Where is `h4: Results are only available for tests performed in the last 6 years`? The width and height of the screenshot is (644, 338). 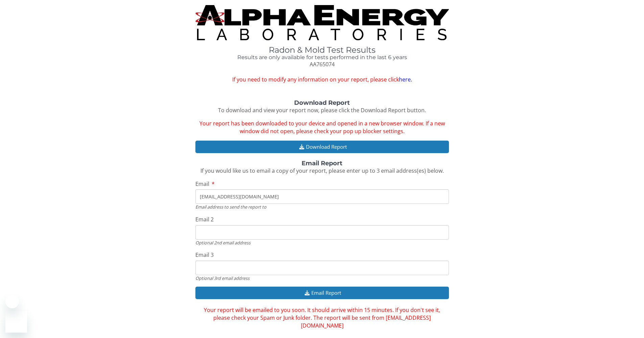 h4: Results are only available for tests performed in the last 6 years is located at coordinates (322, 57).